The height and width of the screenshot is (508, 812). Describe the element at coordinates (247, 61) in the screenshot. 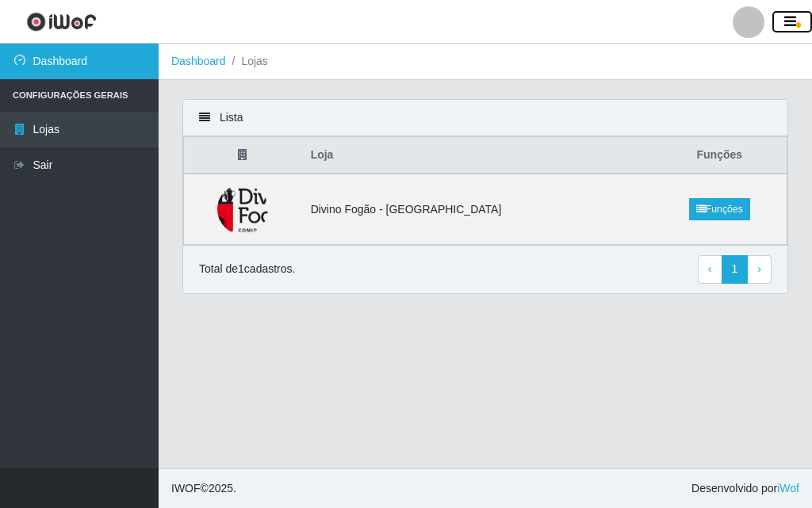

I see `li: Lojas` at that location.